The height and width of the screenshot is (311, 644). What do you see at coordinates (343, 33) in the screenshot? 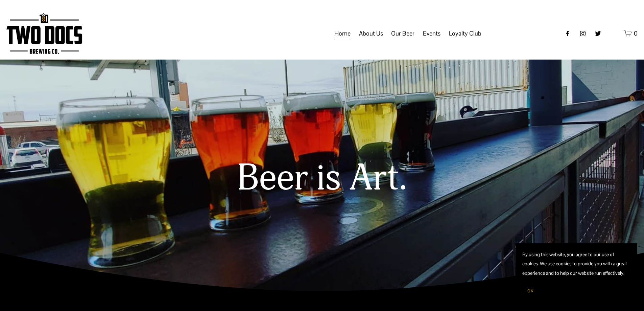
I see `a: Home` at bounding box center [343, 33].